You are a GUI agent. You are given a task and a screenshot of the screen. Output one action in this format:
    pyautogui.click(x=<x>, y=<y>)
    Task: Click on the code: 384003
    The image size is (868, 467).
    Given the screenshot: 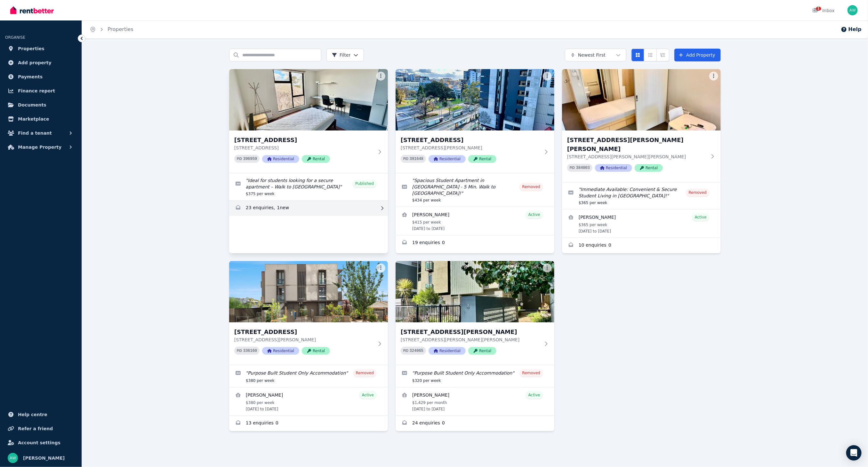 What is the action you would take?
    pyautogui.click(x=583, y=168)
    